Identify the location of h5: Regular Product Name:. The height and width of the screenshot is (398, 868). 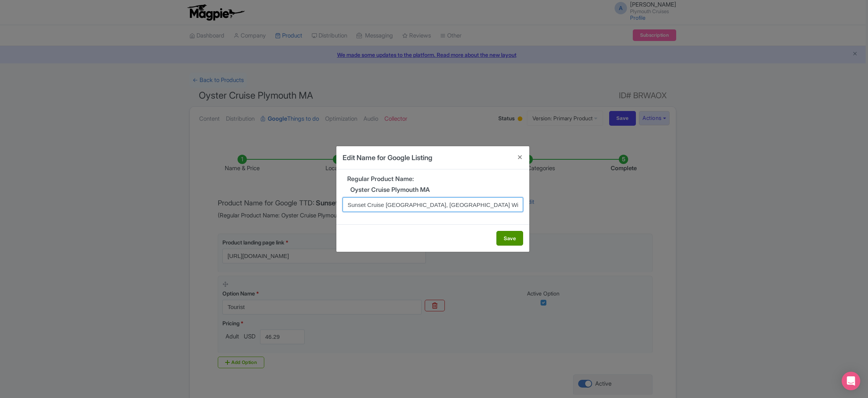
(433, 179).